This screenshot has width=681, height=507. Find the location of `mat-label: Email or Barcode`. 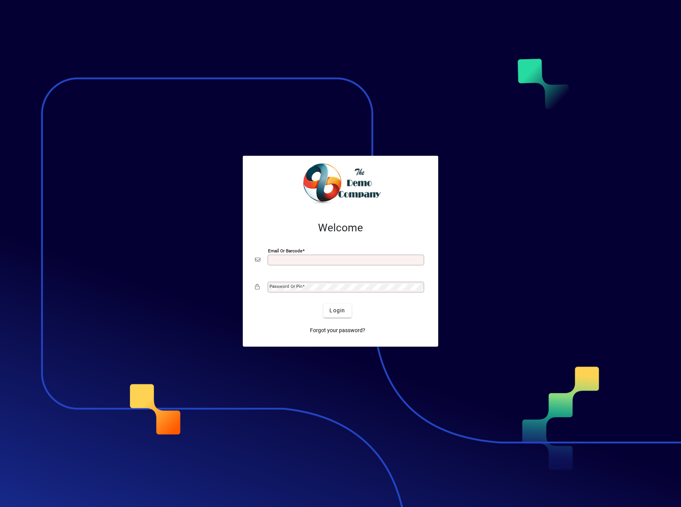

mat-label: Email or Barcode is located at coordinates (285, 250).